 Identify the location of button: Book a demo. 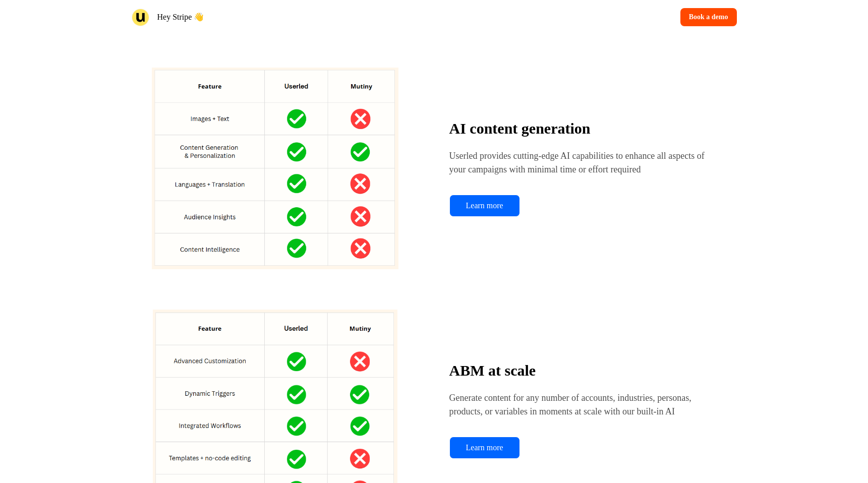
(709, 17).